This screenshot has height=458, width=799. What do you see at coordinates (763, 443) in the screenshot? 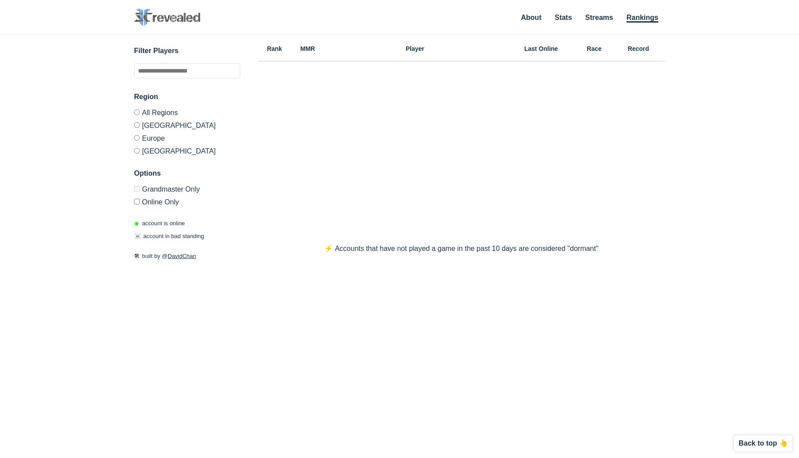
I see `p: Back to top 👆` at bounding box center [763, 443].